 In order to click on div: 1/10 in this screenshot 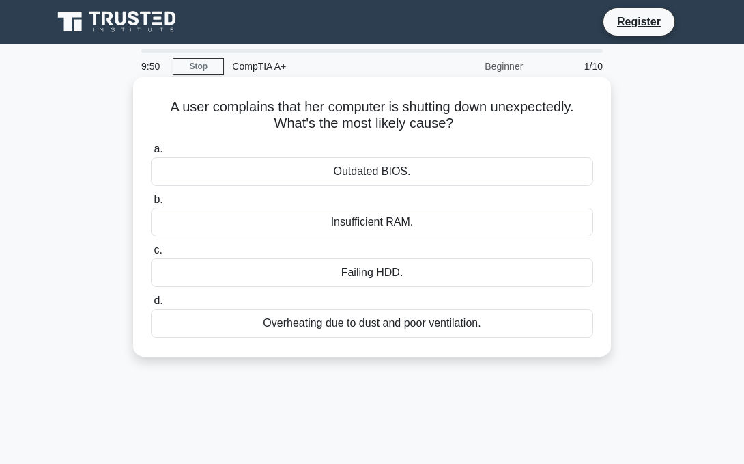, I will do `click(571, 66)`.